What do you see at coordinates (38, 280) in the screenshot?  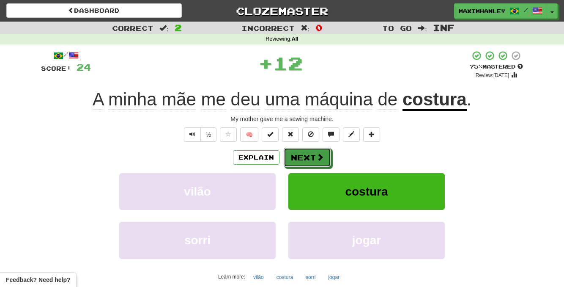 I see `span: Open feedback widget` at bounding box center [38, 280].